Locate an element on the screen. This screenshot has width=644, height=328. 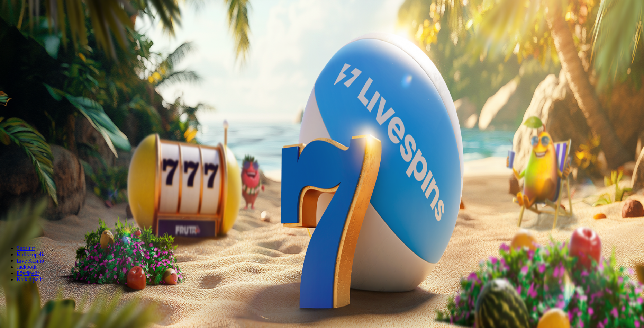
a: Jackpotit is located at coordinates (27, 266).